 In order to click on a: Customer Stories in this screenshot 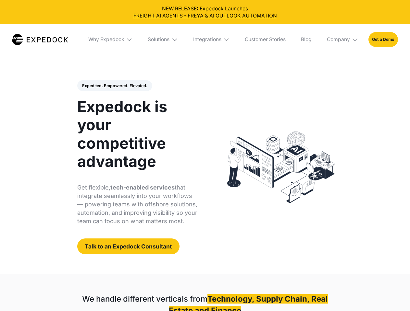, I will do `click(265, 40)`.